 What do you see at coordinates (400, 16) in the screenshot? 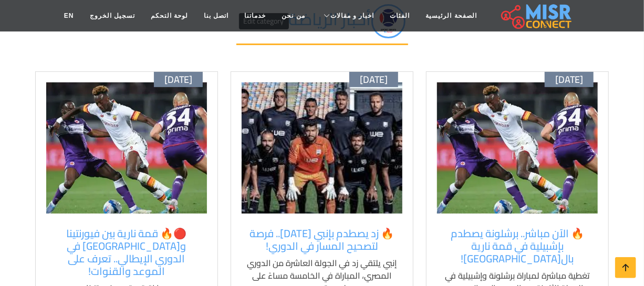
I see `a: الفئات` at bounding box center [400, 16].